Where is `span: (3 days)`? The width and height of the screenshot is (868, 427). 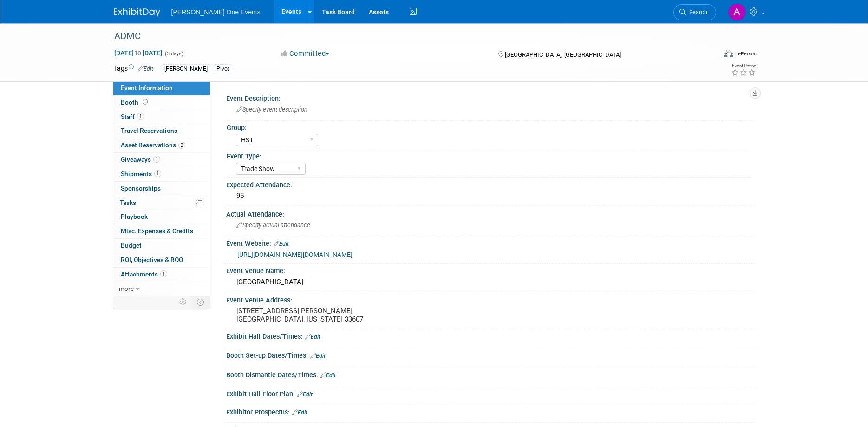
span: (3 days) is located at coordinates (173, 54).